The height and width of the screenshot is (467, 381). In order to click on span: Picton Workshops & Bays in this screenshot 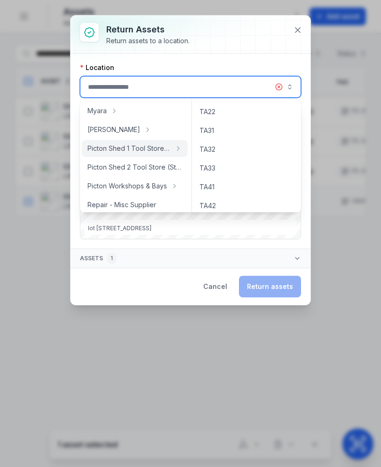, I will do `click(127, 186)`.